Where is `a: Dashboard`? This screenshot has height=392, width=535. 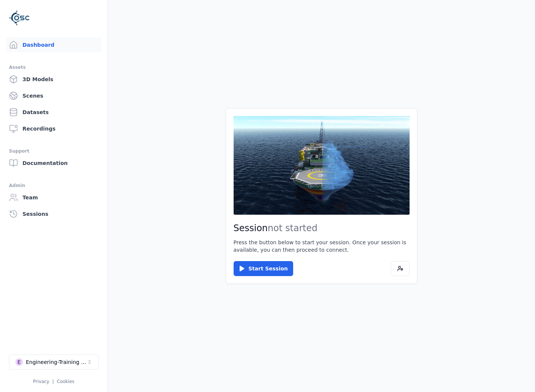 a: Dashboard is located at coordinates (54, 45).